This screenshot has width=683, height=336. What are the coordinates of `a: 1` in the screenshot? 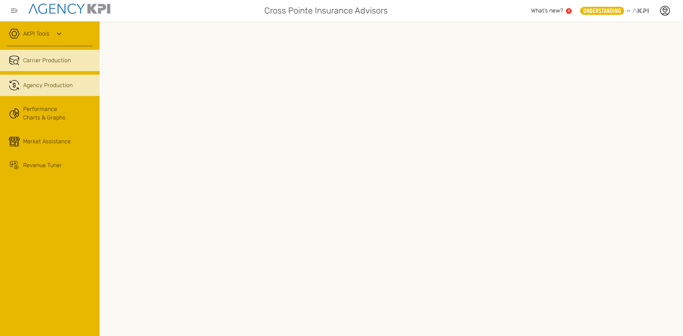 It's located at (568, 11).